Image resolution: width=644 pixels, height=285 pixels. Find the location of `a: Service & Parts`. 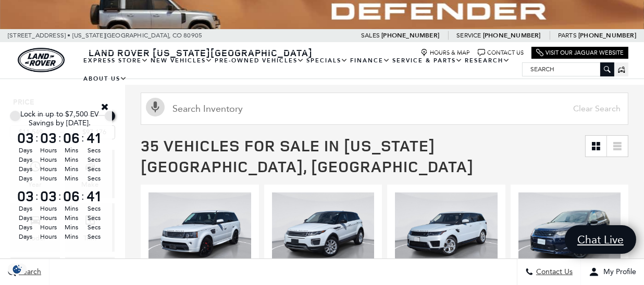

a: Service & Parts is located at coordinates (428, 61).